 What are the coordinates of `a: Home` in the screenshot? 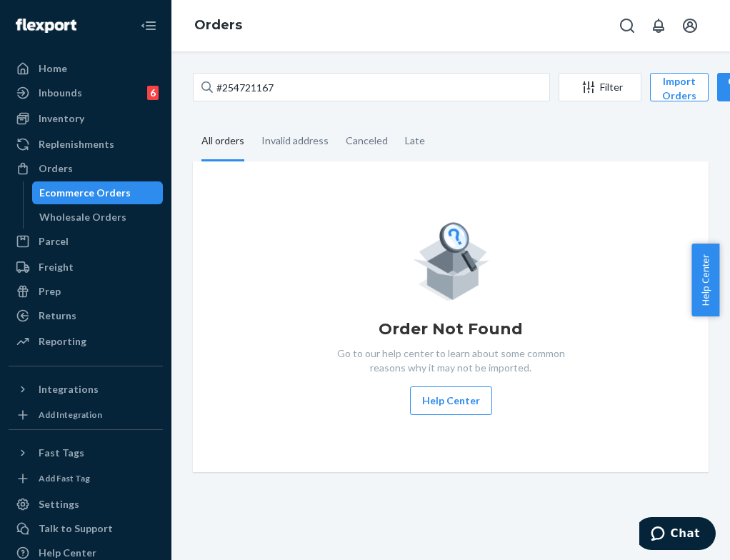 It's located at (86, 68).